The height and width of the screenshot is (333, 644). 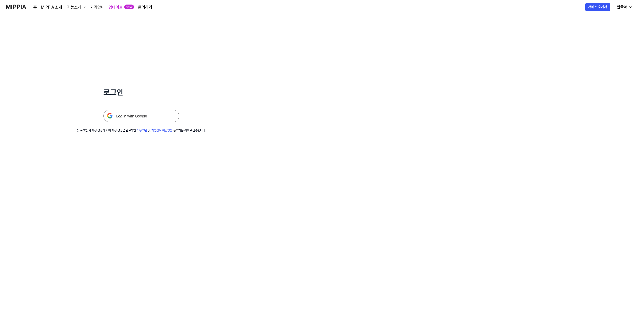 What do you see at coordinates (598, 7) in the screenshot?
I see `a: 서비스 소개서` at bounding box center [598, 7].